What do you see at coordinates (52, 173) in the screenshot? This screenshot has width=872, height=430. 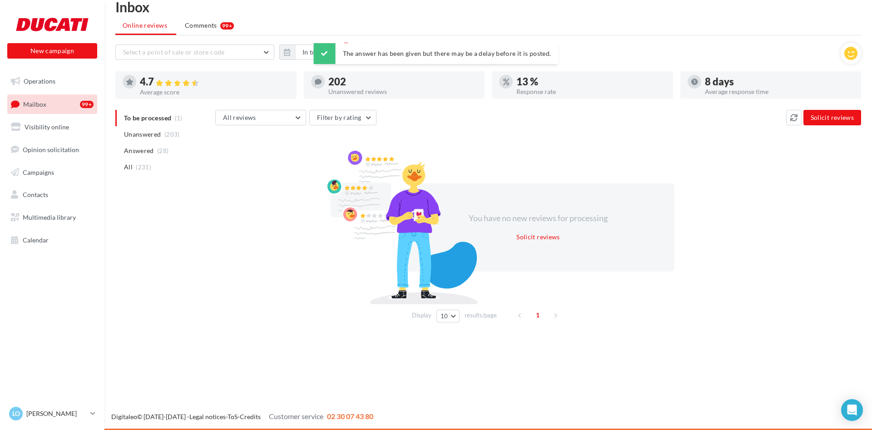 I see `a: Campaigns` at bounding box center [52, 173].